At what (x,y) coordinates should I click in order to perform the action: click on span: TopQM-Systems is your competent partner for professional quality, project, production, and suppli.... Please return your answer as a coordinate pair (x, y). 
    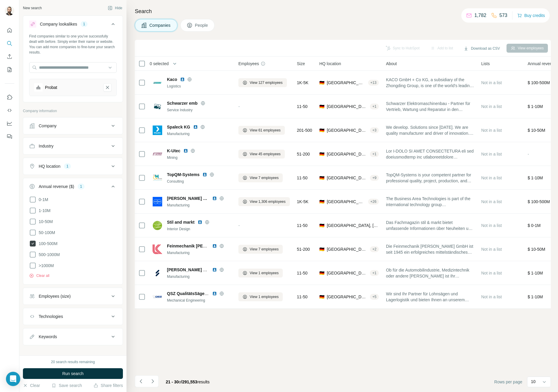
    Looking at the image, I should click on (430, 178).